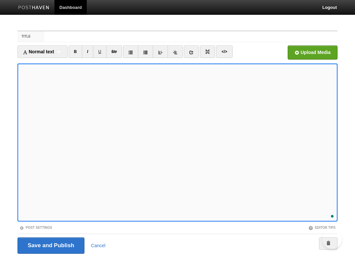 The height and width of the screenshot is (262, 355). Describe the element at coordinates (322, 228) in the screenshot. I see `a: Editor Tips` at that location.